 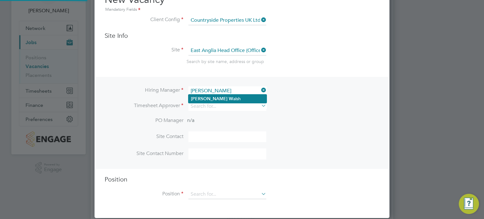 What do you see at coordinates (144, 120) in the screenshot?
I see `label: PO Manager` at bounding box center [144, 120].